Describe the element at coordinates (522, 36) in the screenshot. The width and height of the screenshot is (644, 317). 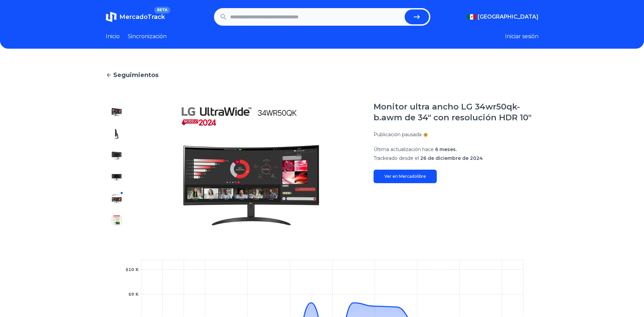
I see `font: Iniciar sesión` at that location.